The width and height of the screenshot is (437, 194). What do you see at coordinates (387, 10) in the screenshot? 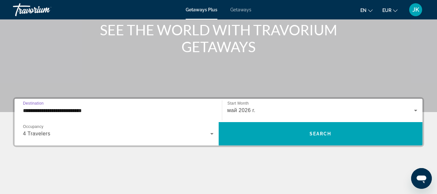
I see `span: EUR` at bounding box center [387, 10].